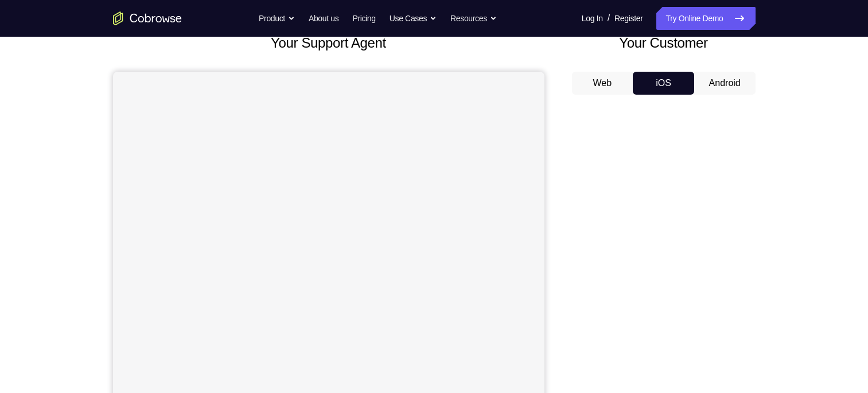 The image size is (868, 393). Describe the element at coordinates (413, 18) in the screenshot. I see `button: Use Cases` at that location.